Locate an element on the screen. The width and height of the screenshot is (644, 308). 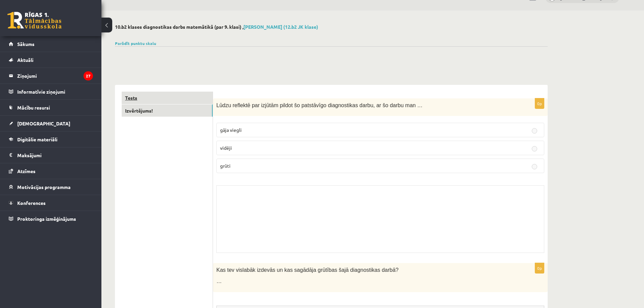
body: Bagātinātā teksta redaktors, wiswyg-editor-user-answer-47433746056940 is located at coordinates (164, 16).